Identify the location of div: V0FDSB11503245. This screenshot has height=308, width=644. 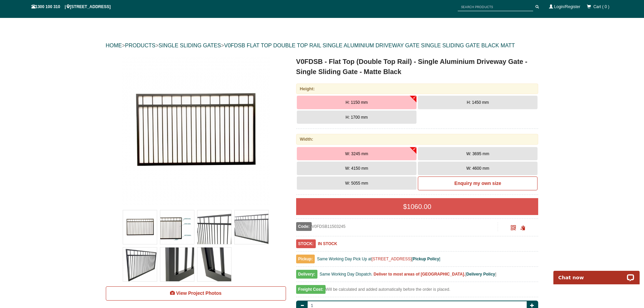
(397, 227).